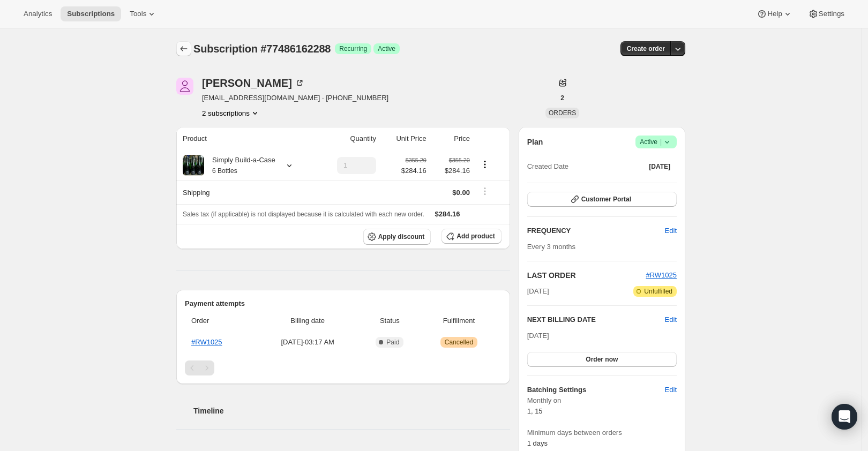 Image resolution: width=868 pixels, height=451 pixels. Describe the element at coordinates (461, 192) in the screenshot. I see `span: $0.00` at that location.